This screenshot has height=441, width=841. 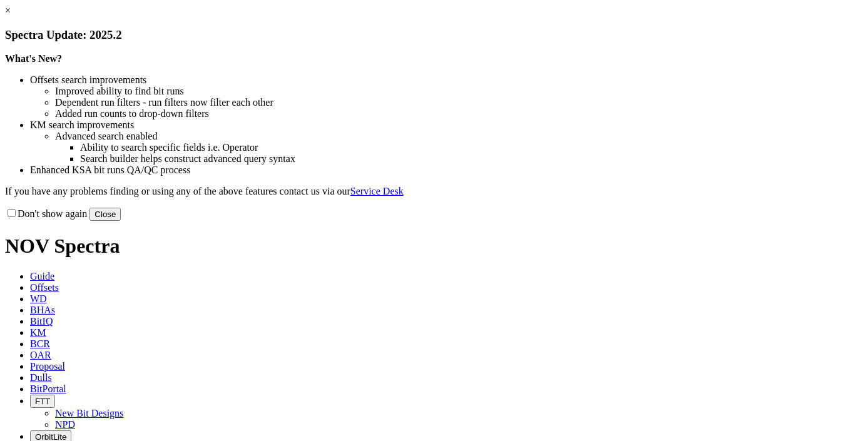 I want to click on li: Search builder helps construct advanced query syntax, so click(x=458, y=159).